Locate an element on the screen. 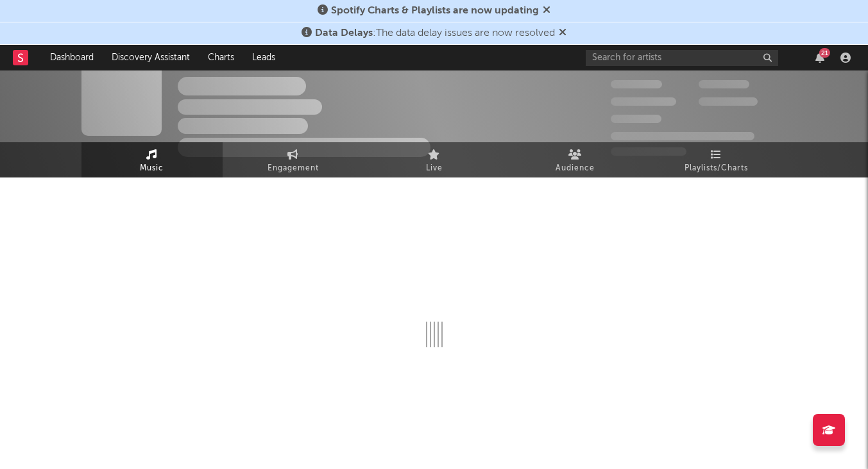 Image resolution: width=868 pixels, height=469 pixels. span: Live is located at coordinates (434, 169).